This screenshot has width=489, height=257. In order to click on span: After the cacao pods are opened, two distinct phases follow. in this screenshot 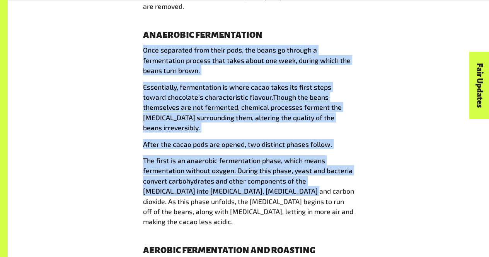, I will do `click(237, 144)`.